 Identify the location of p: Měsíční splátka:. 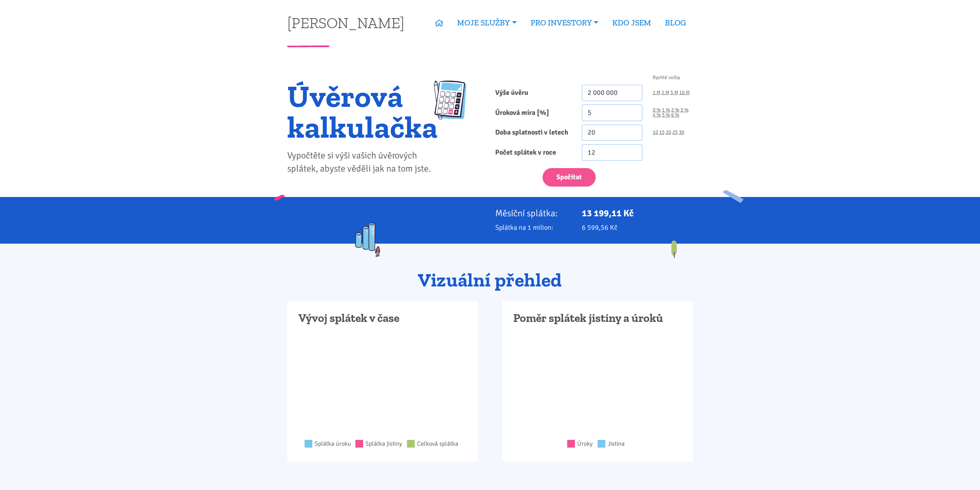
(534, 213).